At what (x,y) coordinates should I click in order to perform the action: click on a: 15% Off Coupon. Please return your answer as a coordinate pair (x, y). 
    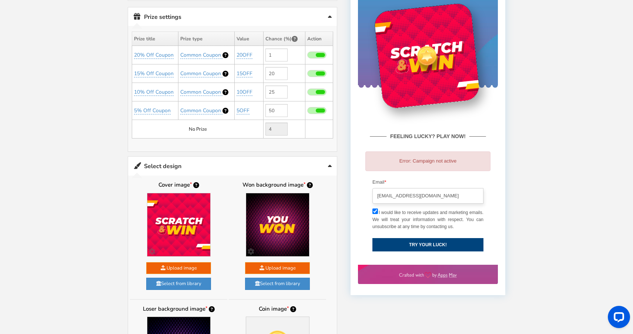
    Looking at the image, I should click on (154, 74).